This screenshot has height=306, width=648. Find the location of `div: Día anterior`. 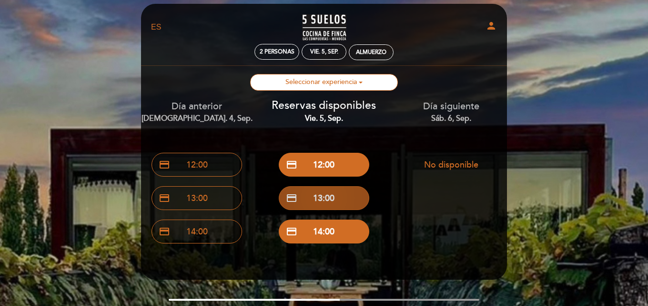

div: Día anterior is located at coordinates (197, 112).